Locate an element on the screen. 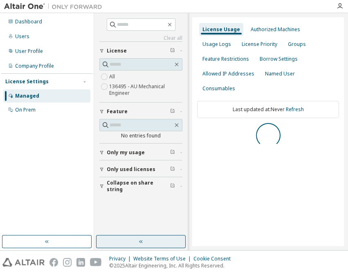 This screenshot has height=274, width=348. a: Clear all is located at coordinates (141, 38).